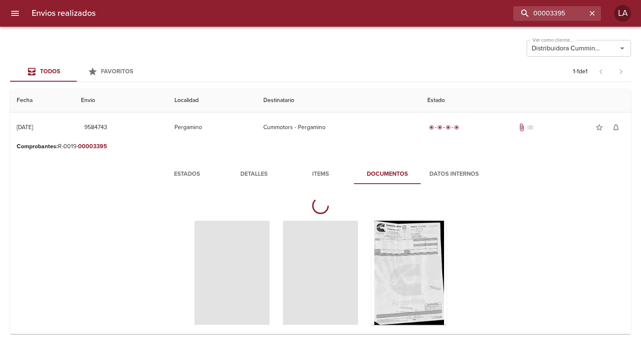 The height and width of the screenshot is (344, 641). What do you see at coordinates (95, 128) in the screenshot?
I see `button: 9584743` at bounding box center [95, 128].